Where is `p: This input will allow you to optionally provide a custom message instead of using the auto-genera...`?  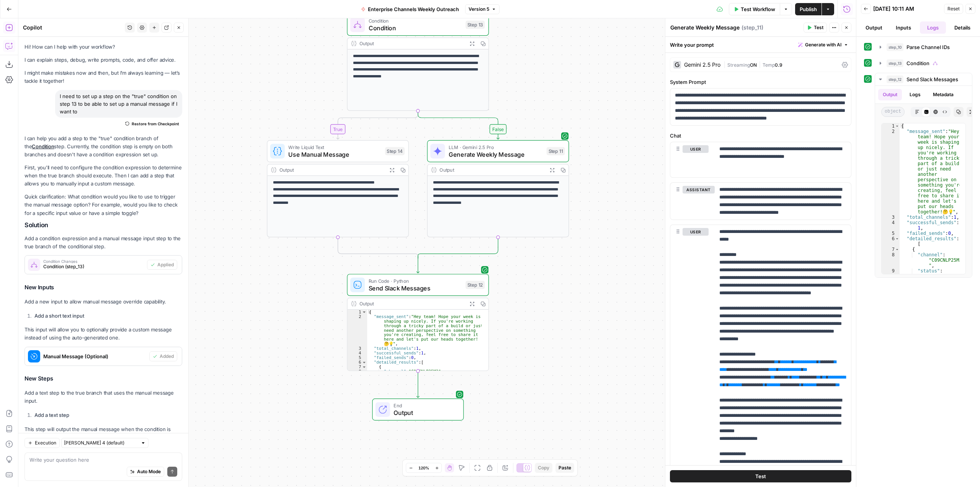
p: This input will allow you to optionally provide a custom message instead of using the auto-genera... is located at coordinates (104, 334).